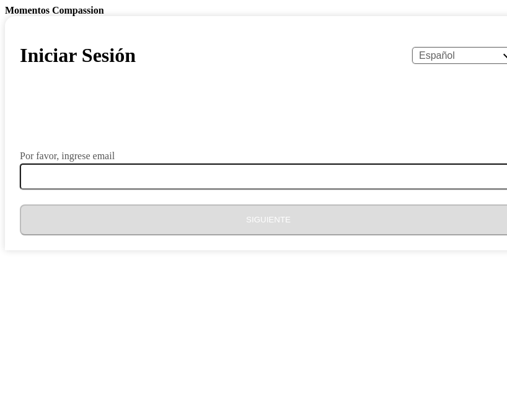  What do you see at coordinates (67, 156) in the screenshot?
I see `label: Por favor, ingrese email` at bounding box center [67, 156].